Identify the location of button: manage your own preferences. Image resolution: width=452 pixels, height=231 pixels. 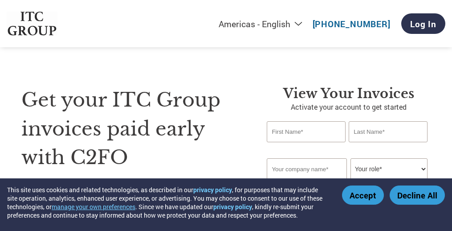
(93, 206).